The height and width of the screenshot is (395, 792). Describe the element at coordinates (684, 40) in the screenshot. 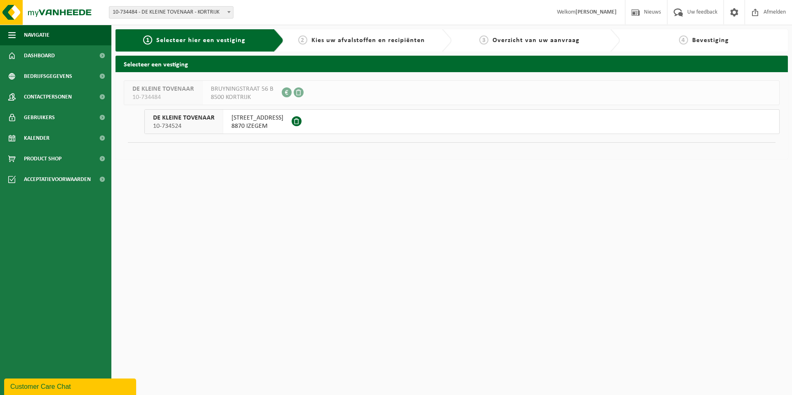

I see `span: 4` at that location.